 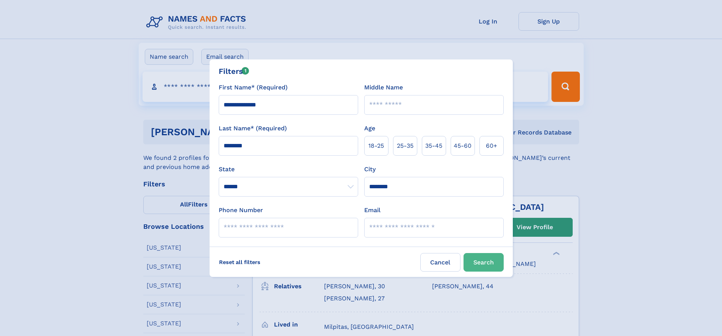 What do you see at coordinates (289, 170) in the screenshot?
I see `label: State` at bounding box center [289, 170].